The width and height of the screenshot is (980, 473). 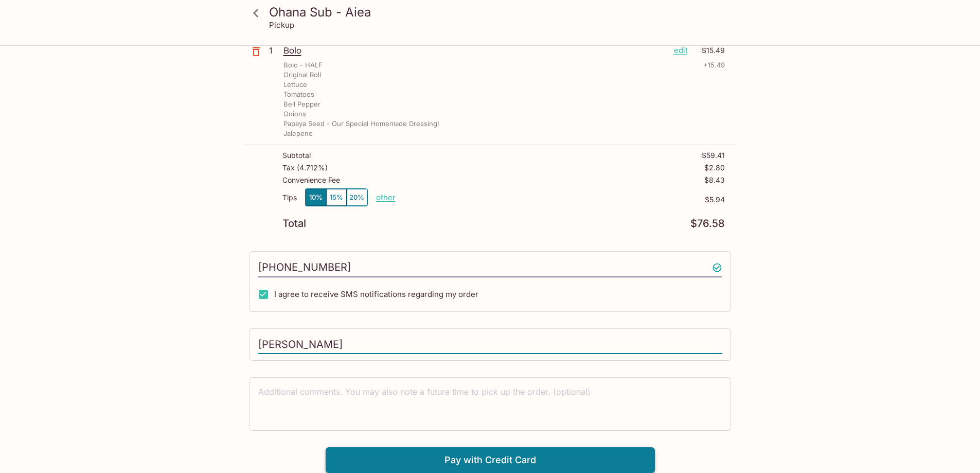 I want to click on p: Convenience Fee, so click(x=311, y=181).